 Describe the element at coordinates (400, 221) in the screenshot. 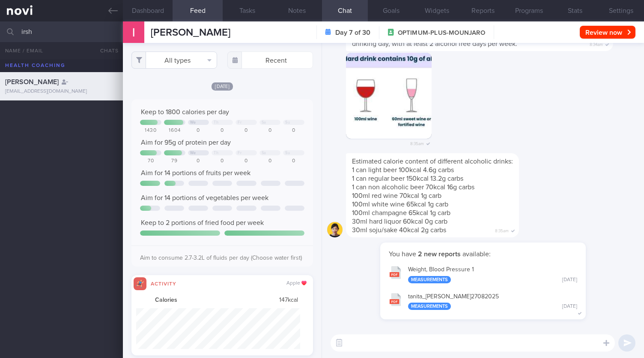

I see `span: 30ml hard liquor 60kcal 0g carb` at that location.